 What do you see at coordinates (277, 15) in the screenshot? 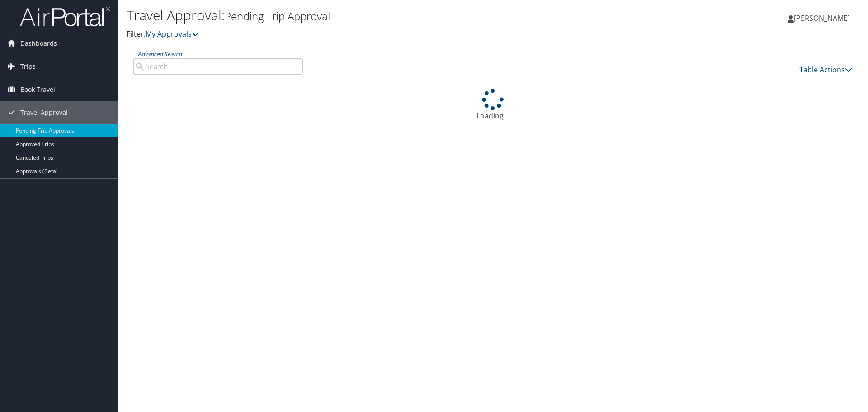
I see `small: Pending Trip Approval` at bounding box center [277, 15].